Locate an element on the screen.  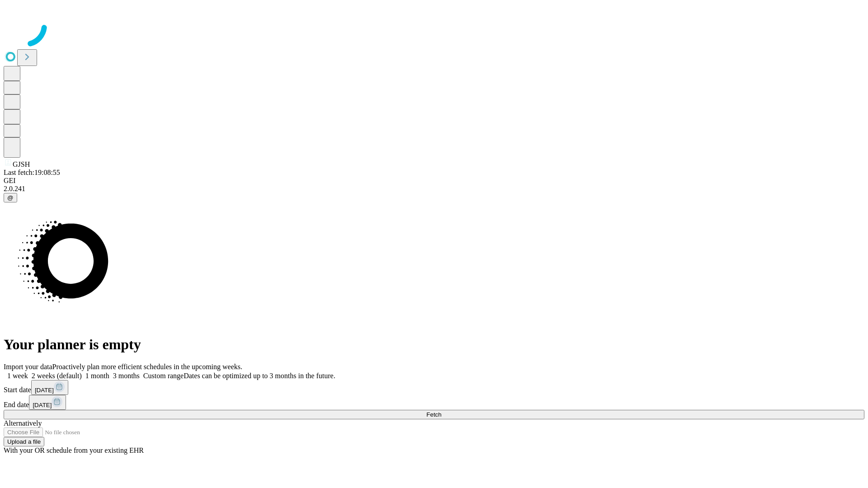
div: Start date is located at coordinates (434, 387).